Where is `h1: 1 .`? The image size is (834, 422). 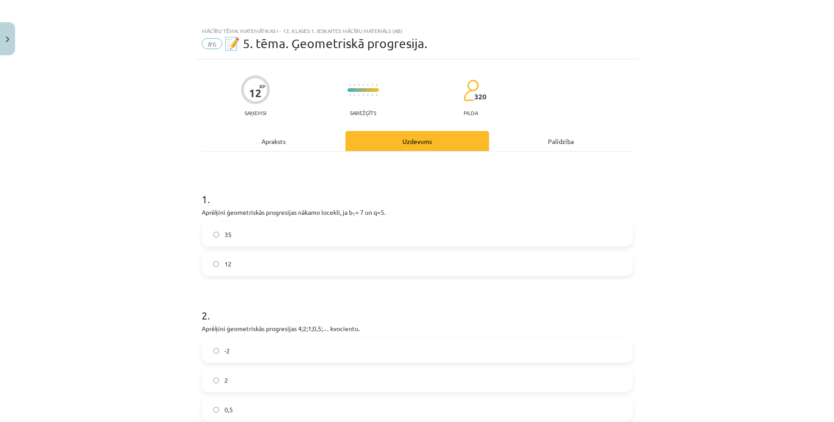
h1: 1 . is located at coordinates (417, 191).